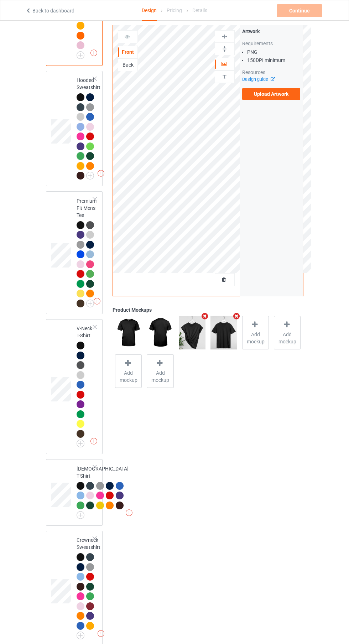 This screenshot has width=349, height=644. What do you see at coordinates (128, 52) in the screenshot?
I see `div: Front` at bounding box center [128, 52].